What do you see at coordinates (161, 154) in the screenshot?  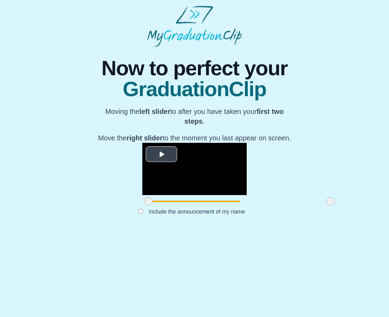 I see `button: Play Video` at bounding box center [161, 154].